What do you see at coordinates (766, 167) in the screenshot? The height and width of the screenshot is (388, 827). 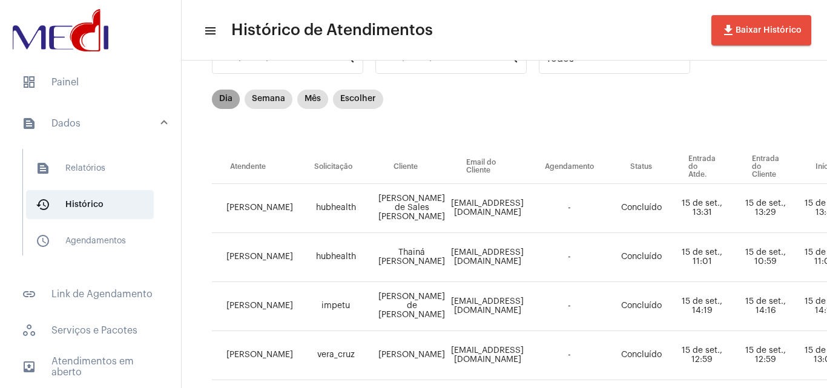 I see `th: Entrada do Cliente` at bounding box center [766, 167].